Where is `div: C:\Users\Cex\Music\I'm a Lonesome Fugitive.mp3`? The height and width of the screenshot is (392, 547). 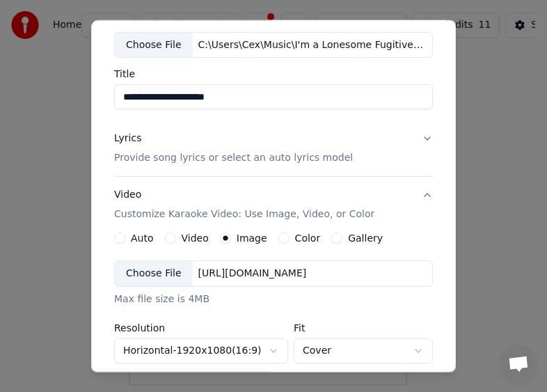 div: C:\Users\Cex\Music\I'm a Lonesome Fugitive.mp3 is located at coordinates (311, 45).